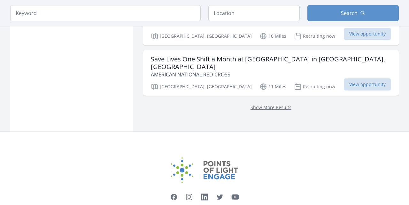 This screenshot has width=409, height=205. I want to click on img: Points of Light Engage, so click(205, 170).